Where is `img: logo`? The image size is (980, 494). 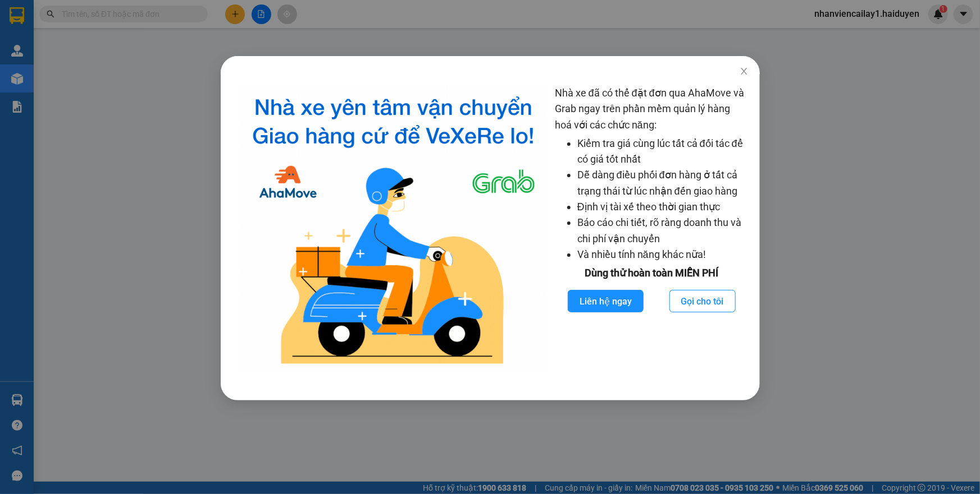
img: logo is located at coordinates (393, 229).